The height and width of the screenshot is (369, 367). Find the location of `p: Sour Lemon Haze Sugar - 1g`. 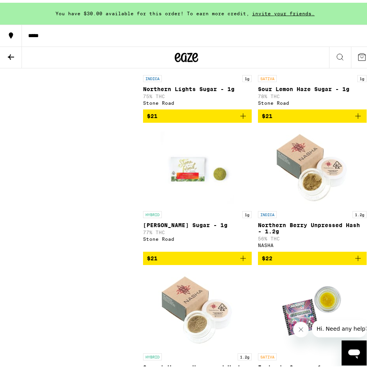

p: Sour Lemon Haze Sugar - 1g is located at coordinates (312, 86).